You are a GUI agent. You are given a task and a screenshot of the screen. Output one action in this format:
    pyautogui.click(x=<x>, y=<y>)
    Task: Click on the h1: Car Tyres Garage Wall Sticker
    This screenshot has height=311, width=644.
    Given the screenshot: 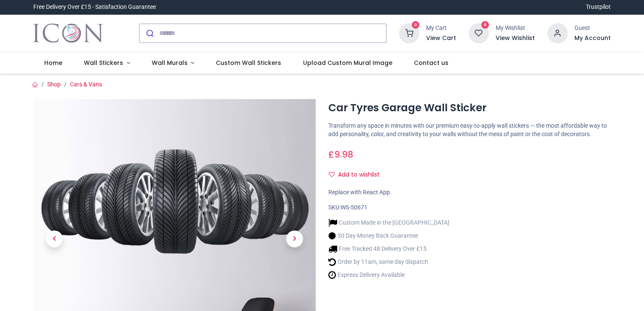 What is the action you would take?
    pyautogui.click(x=469, y=108)
    